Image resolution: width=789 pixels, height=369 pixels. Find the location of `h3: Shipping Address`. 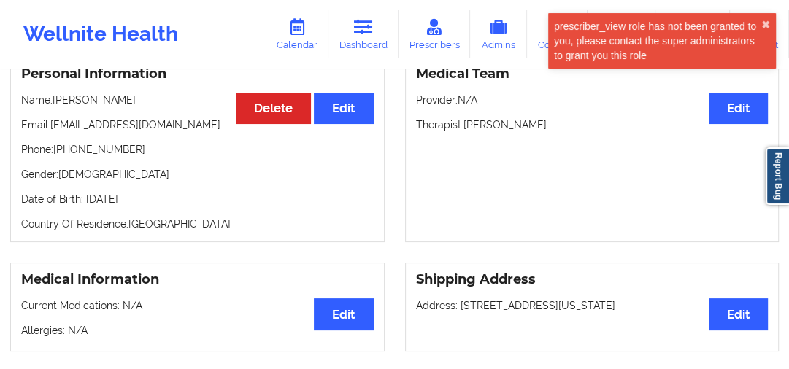

h3: Shipping Address is located at coordinates (592, 280).